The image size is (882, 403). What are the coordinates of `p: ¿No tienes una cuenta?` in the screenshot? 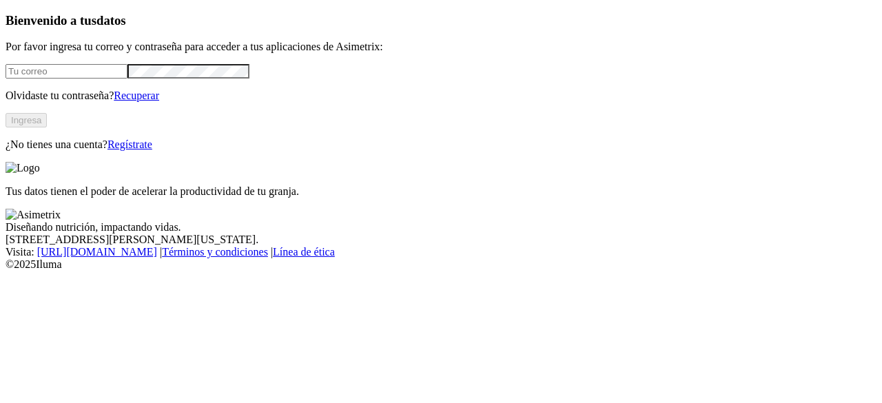 It's located at (441, 145).